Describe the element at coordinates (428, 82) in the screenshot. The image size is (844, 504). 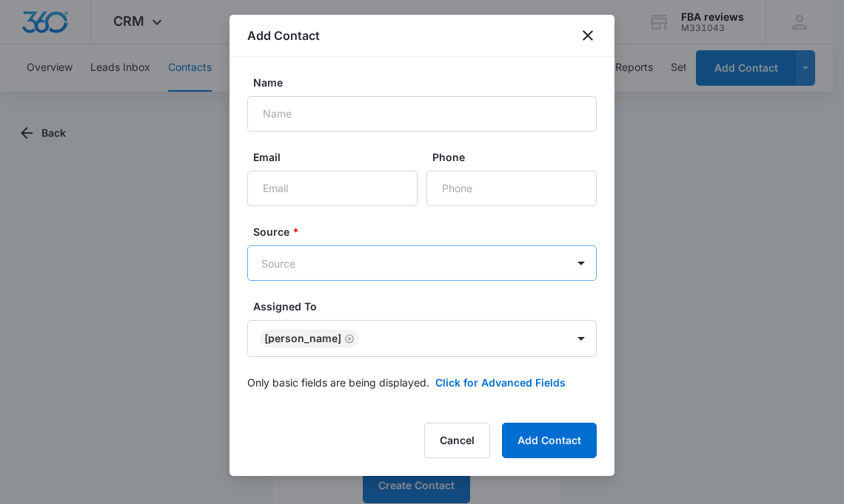
I see `label: Name` at that location.